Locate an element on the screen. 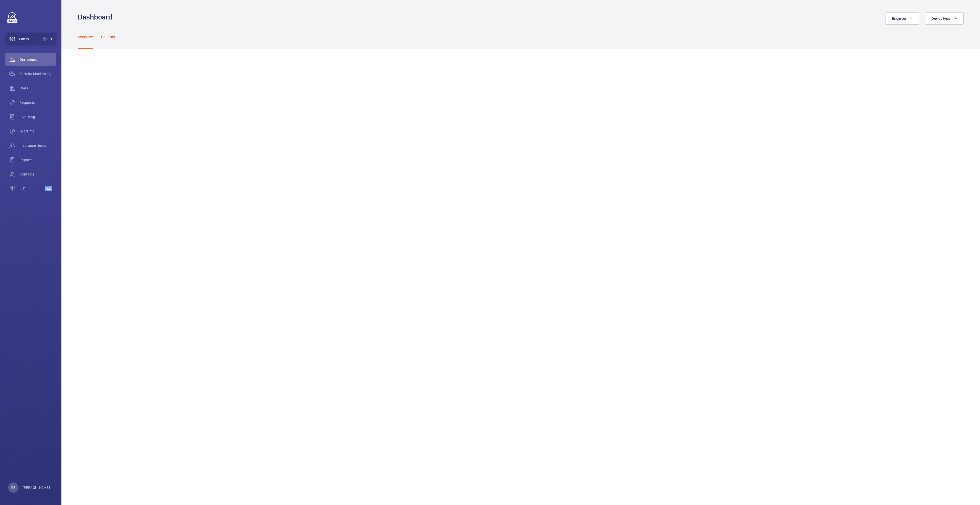  span: Overtime is located at coordinates (38, 131).